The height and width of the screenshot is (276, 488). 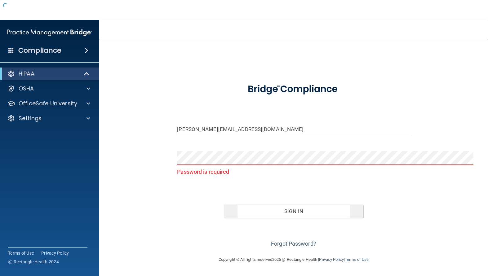 What do you see at coordinates (49, 118) in the screenshot?
I see `a: Settings` at bounding box center [49, 118].